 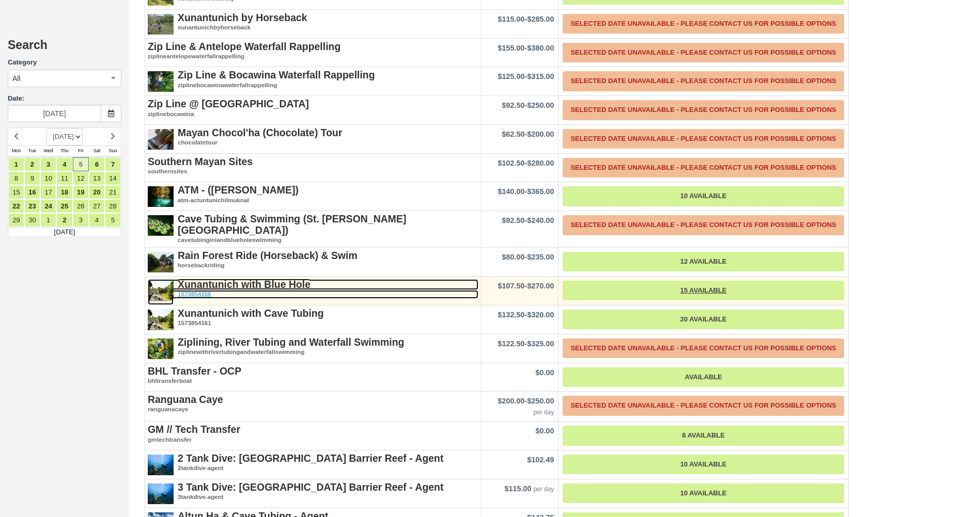 What do you see at coordinates (541, 220) in the screenshot?
I see `span: $240.00` at bounding box center [541, 220].